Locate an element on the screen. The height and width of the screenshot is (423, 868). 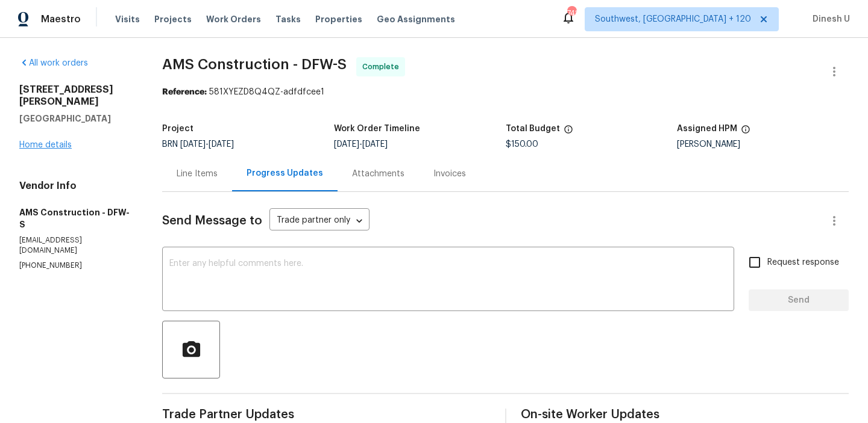
h5: Project is located at coordinates (178, 129).